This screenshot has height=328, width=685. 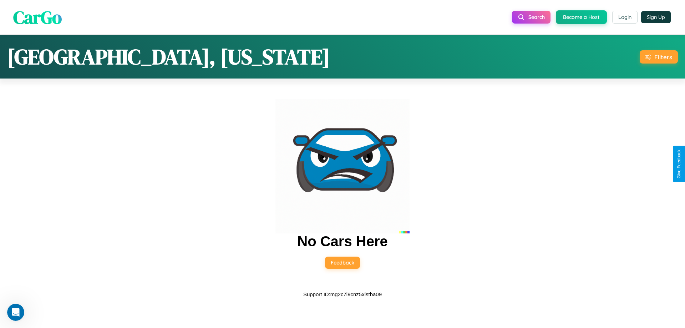 I want to click on p: Support ID: mg2c7l9cnz5xlstba09, so click(x=342, y=294).